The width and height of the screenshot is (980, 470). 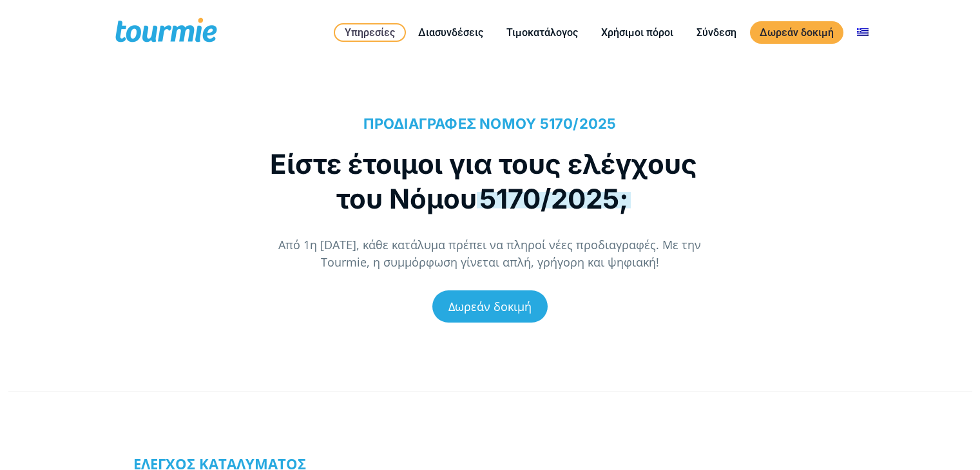 I want to click on span: 5170/2025;, so click(x=553, y=198).